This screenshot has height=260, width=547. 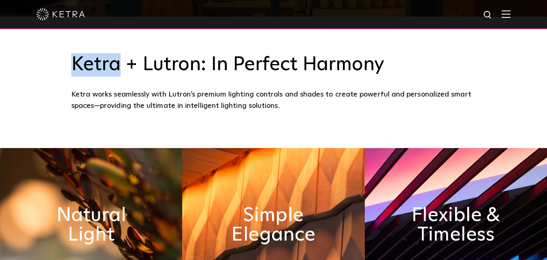 I want to click on img: ketra-logo-2019-white, so click(x=61, y=14).